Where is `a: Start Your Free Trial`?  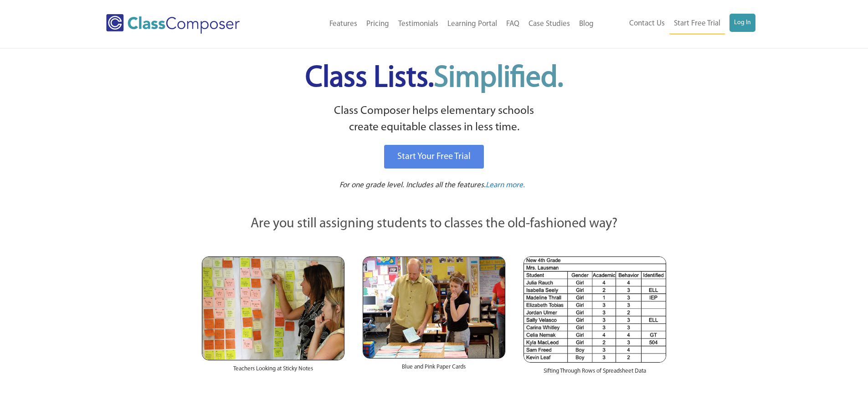
a: Start Your Free Trial is located at coordinates (434, 157).